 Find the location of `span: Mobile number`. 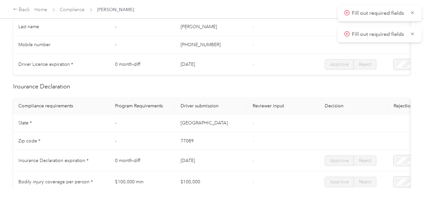

span: Mobile number is located at coordinates (34, 45).